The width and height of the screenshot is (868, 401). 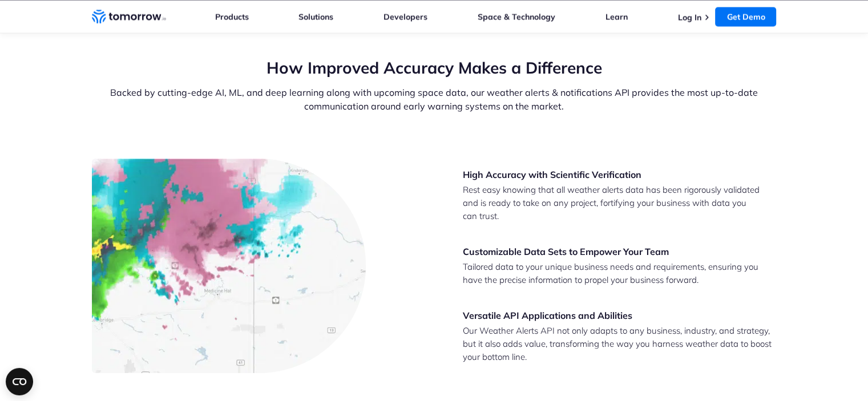 What do you see at coordinates (620, 174) in the screenshot?
I see `h3: High Accuracy with Scientific Verification` at bounding box center [620, 174].